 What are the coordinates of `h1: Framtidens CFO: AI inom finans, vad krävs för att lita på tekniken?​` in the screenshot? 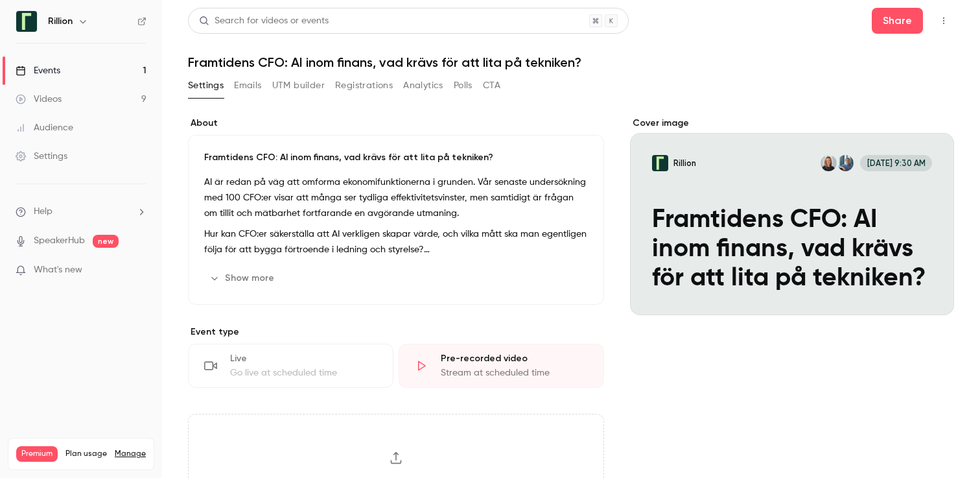 It's located at (571, 62).